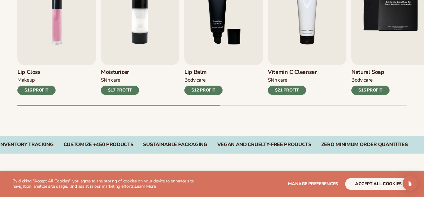 The height and width of the screenshot is (197, 424). What do you see at coordinates (120, 90) in the screenshot?
I see `div: $17 PROFIT` at bounding box center [120, 90].